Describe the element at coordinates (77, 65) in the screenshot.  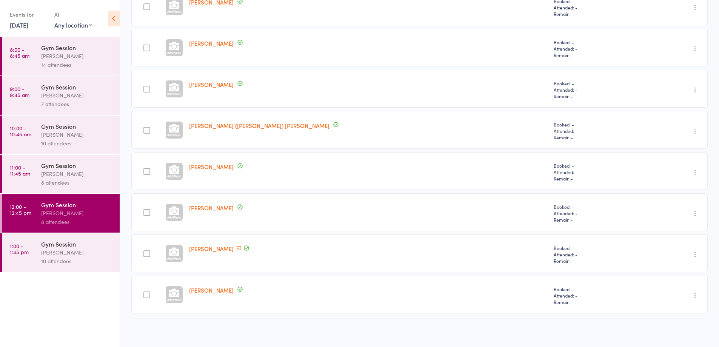
I see `div: 14 attendees` at that location.